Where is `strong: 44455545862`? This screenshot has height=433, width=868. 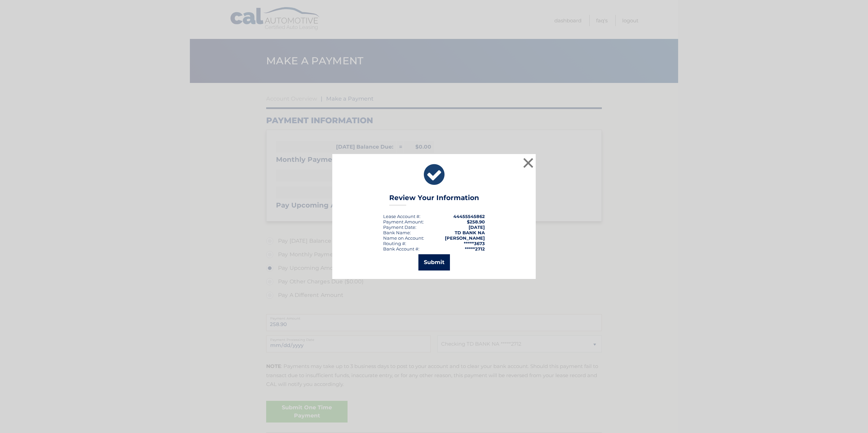 strong: 44455545862 is located at coordinates (469, 216).